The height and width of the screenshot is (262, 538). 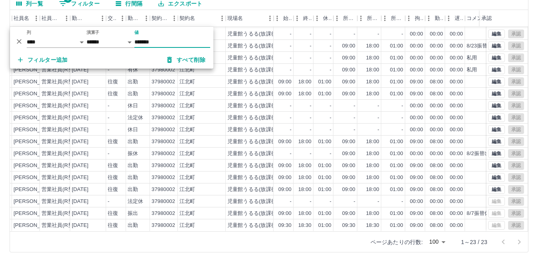 What do you see at coordinates (202, 18) in the screenshot?
I see `div: 契約名` at bounding box center [202, 18].